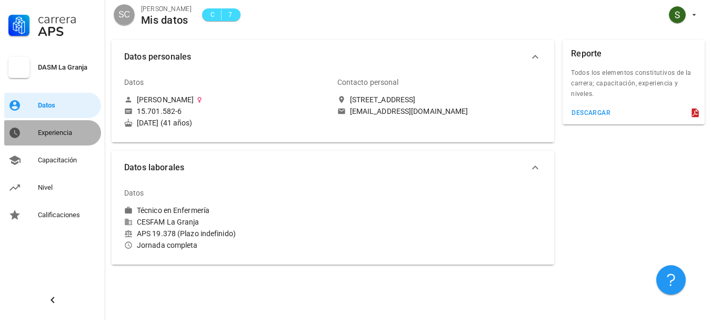  Describe the element at coordinates (226, 245) in the screenshot. I see `div: Jornada completa` at that location.